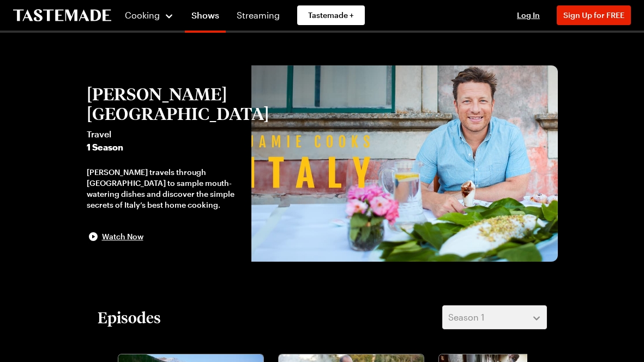  I want to click on a: Shows, so click(205, 18).